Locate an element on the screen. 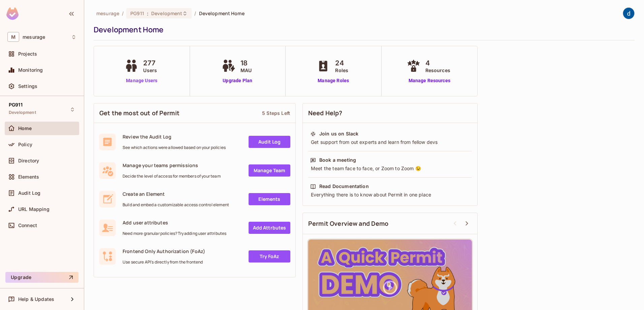 This screenshot has height=310, width=644. div: Meet the team face to face, or Zoom to Zoom 😉 is located at coordinates (389, 168).